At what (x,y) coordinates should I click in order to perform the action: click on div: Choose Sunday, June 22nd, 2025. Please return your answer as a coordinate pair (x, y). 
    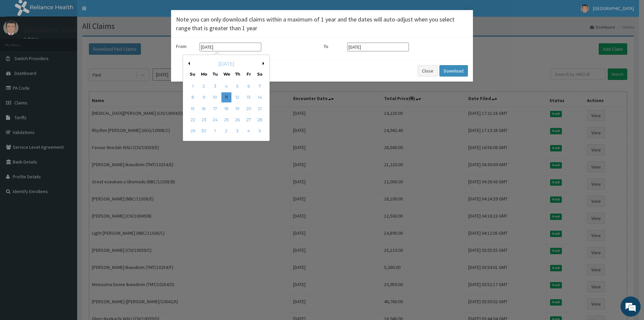
    Looking at the image, I should click on (193, 120).